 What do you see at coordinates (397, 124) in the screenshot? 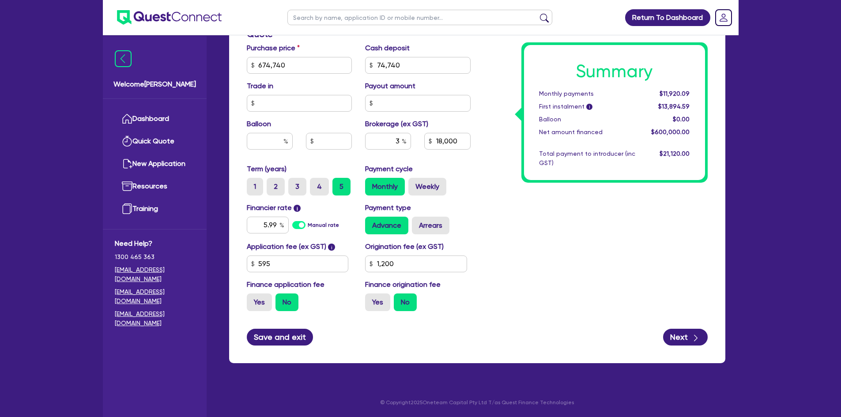
I see `label: Brokerage (ex GST)` at bounding box center [397, 124].